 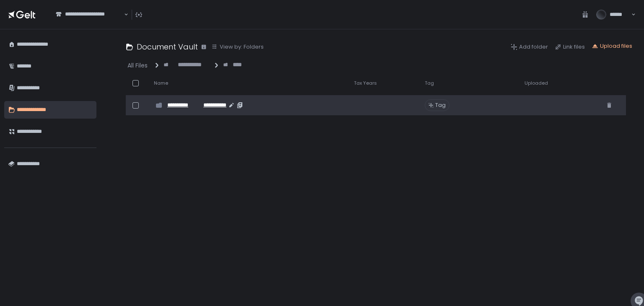 What do you see at coordinates (570, 47) in the screenshot?
I see `div: Link files` at bounding box center [570, 47].